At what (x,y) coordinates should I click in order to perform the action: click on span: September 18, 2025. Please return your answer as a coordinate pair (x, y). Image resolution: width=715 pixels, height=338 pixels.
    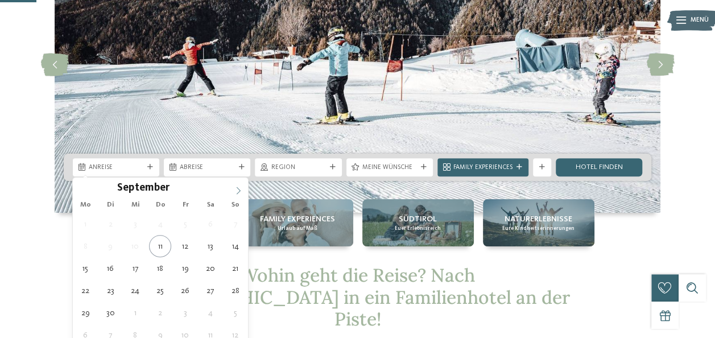
    Looking at the image, I should click on (160, 268).